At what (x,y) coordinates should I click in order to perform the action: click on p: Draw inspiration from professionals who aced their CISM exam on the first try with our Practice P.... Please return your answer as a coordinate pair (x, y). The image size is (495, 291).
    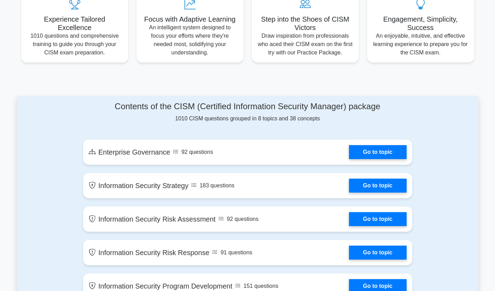
    Looking at the image, I should click on (305, 44).